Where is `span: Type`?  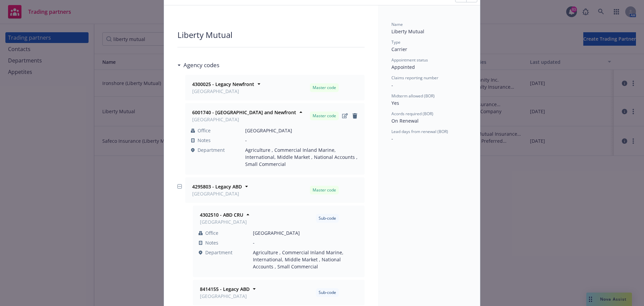
span: Type is located at coordinates (396, 42).